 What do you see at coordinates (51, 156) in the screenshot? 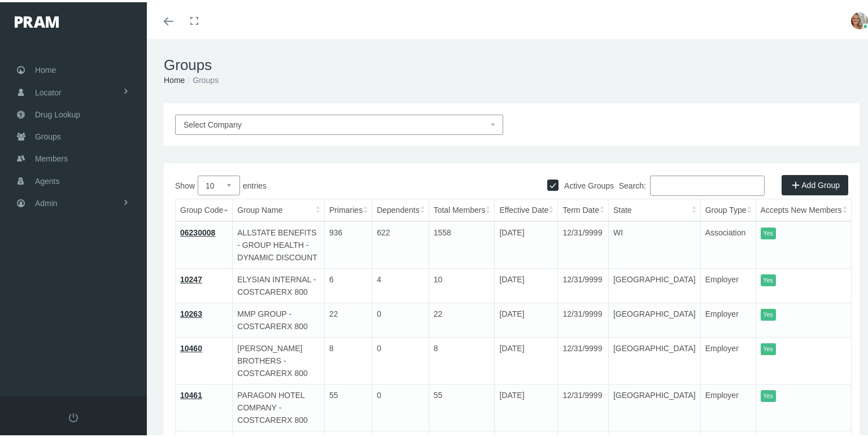
I see `span: Members` at bounding box center [51, 156].